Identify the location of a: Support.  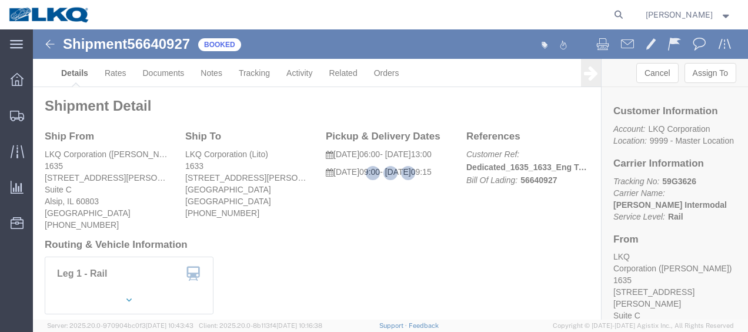
(394, 325).